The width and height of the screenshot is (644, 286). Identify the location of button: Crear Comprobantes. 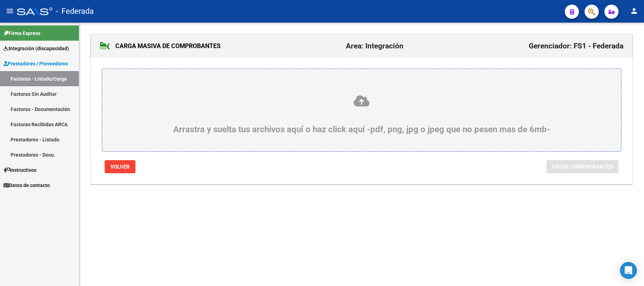
(583, 167).